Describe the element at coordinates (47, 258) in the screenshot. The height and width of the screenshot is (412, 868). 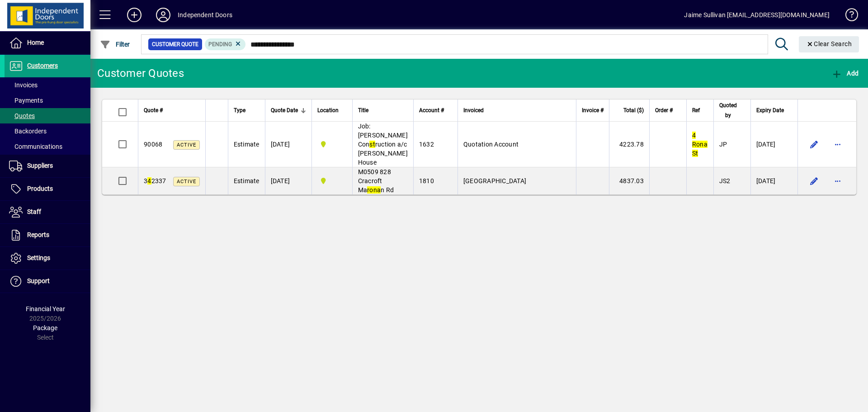
I see `a: Settings` at that location.